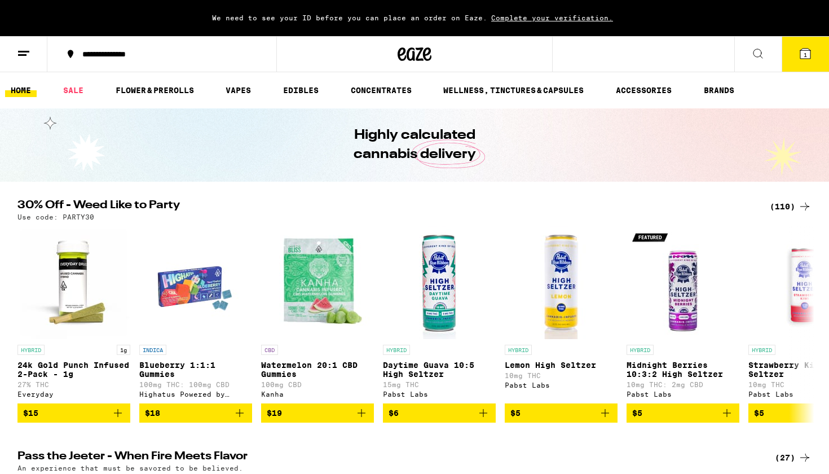 This screenshot has width=829, height=474. I want to click on a: (27), so click(793, 457).